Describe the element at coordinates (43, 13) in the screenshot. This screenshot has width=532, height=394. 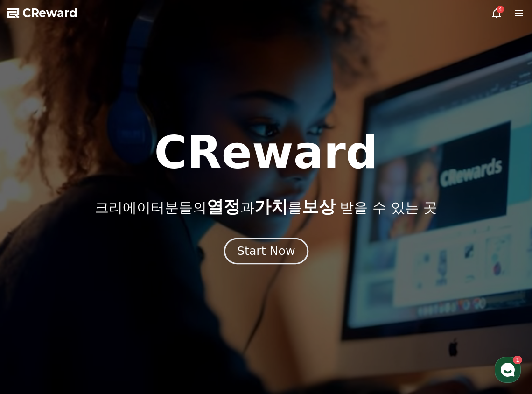
I see `a: CReward` at that location.